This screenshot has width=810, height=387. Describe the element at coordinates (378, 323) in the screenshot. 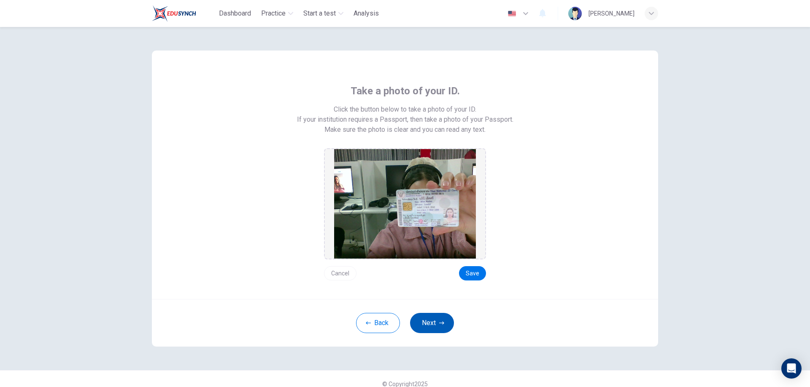

I see `button: Back` at that location.